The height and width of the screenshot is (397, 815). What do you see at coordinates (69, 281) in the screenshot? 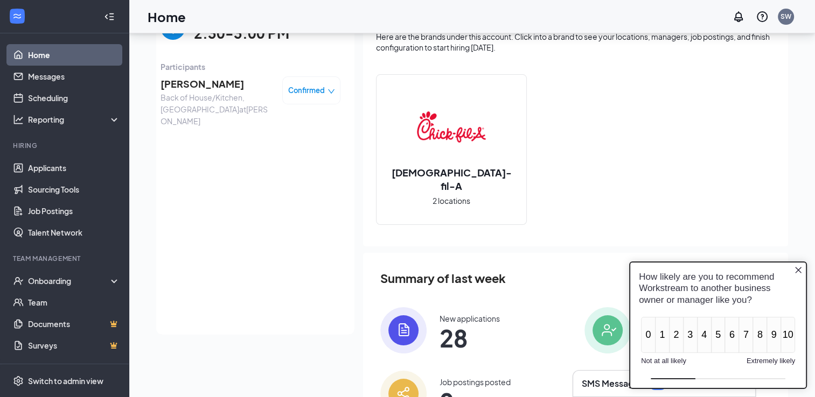
I see `div: Onboarding` at bounding box center [69, 281].